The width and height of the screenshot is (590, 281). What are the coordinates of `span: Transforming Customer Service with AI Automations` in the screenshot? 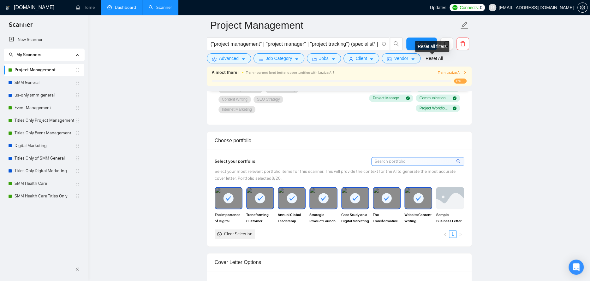 It's located at (260, 218).